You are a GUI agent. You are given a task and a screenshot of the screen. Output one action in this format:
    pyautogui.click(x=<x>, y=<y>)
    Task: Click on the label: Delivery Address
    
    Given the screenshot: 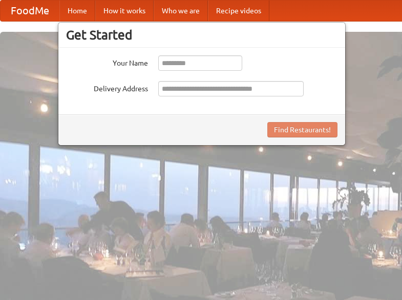 What is the action you would take?
    pyautogui.click(x=107, y=87)
    